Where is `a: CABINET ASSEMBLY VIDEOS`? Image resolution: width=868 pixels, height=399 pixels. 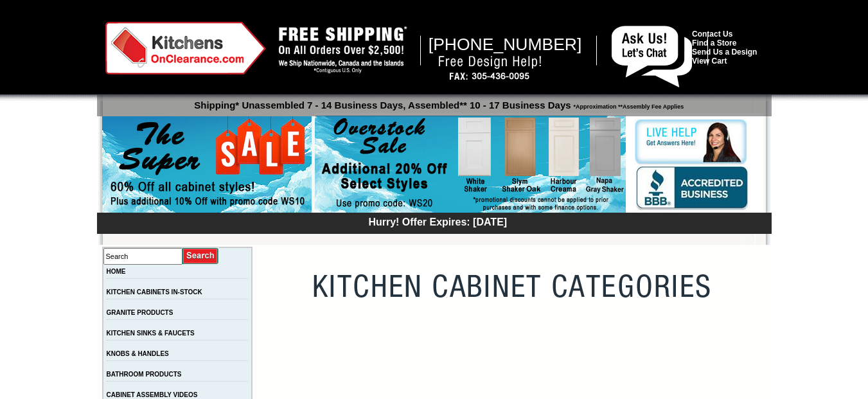
a: CABINET ASSEMBLY VIDEOS is located at coordinates (152, 394).